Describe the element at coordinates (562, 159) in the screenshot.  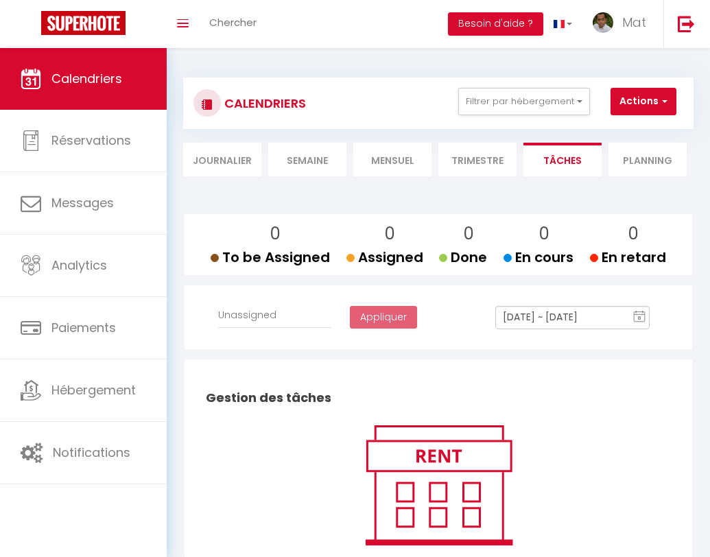
I see `li: Tâches` at that location.